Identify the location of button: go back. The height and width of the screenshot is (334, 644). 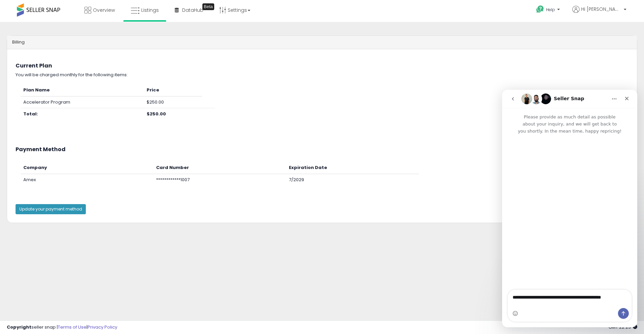
(11, 9).